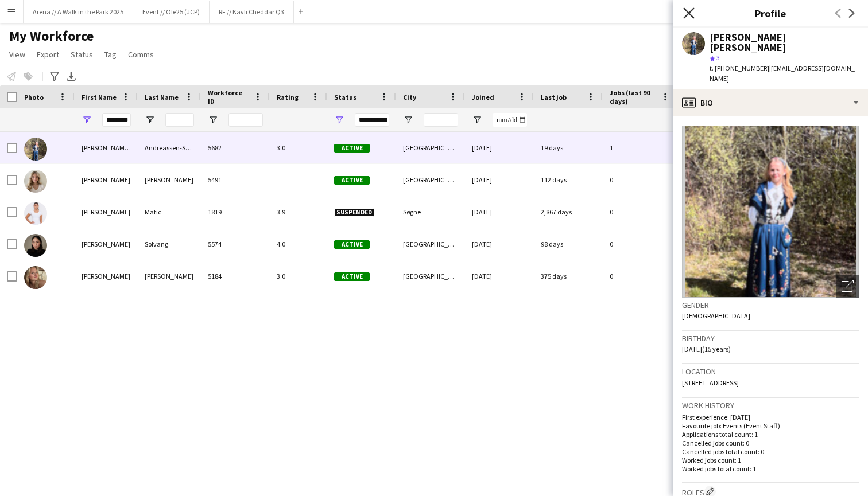 Image resolution: width=868 pixels, height=496 pixels. Describe the element at coordinates (110, 54) in the screenshot. I see `a: Tag` at that location.